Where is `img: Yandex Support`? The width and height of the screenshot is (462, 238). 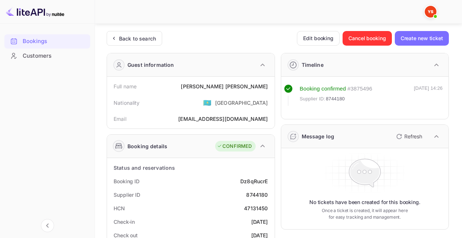 img: Yandex Support is located at coordinates (430, 12).